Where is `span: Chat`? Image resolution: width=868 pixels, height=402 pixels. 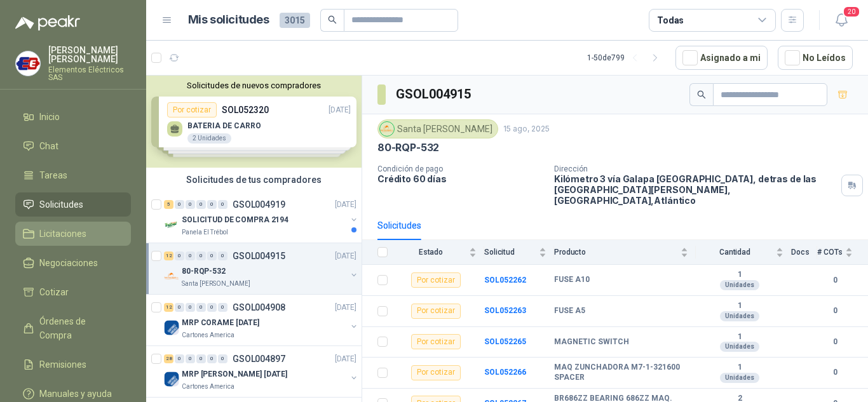 span: Chat is located at coordinates (49, 146).